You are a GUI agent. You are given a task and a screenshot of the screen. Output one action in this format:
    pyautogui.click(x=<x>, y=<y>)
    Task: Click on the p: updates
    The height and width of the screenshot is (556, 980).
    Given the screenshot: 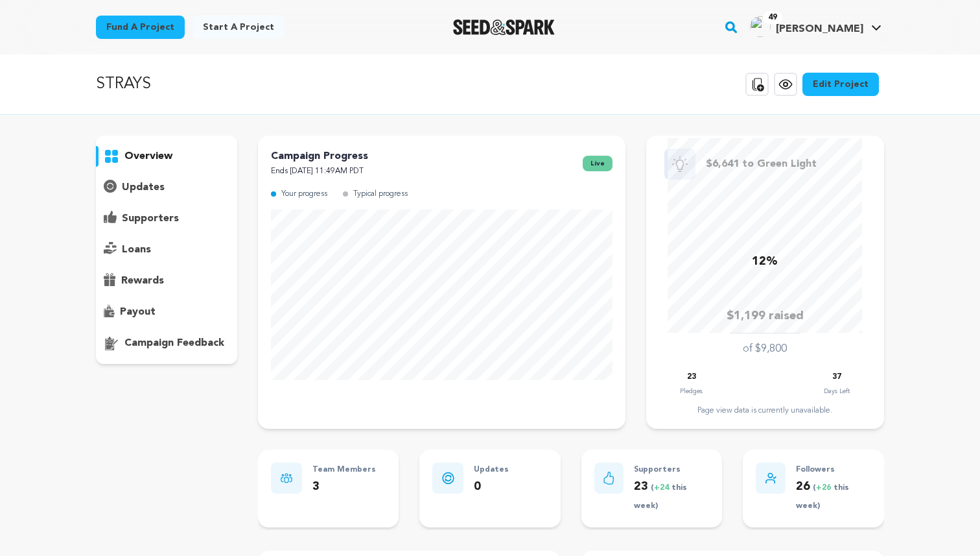 What is the action you would take?
    pyautogui.click(x=143, y=188)
    